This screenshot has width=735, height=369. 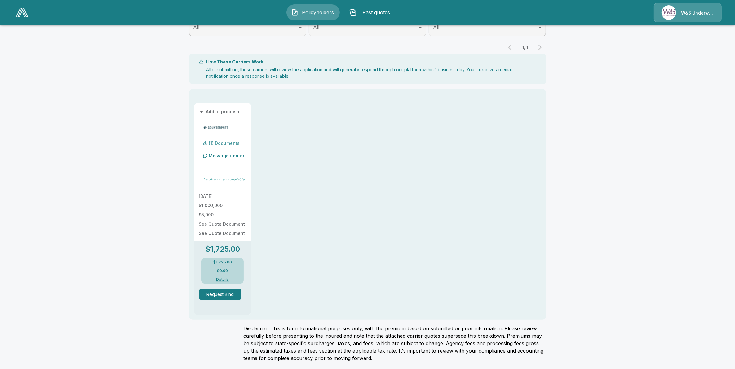 I want to click on a: Agency IconW&S Underwriters, so click(x=687, y=12).